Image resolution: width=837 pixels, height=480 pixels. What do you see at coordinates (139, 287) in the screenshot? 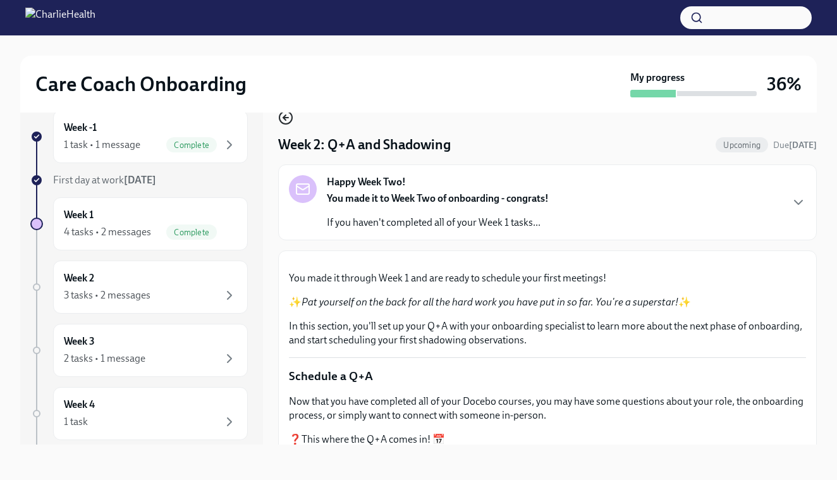
I see `a: Week 23 tasks • 2 messages` at bounding box center [139, 287].